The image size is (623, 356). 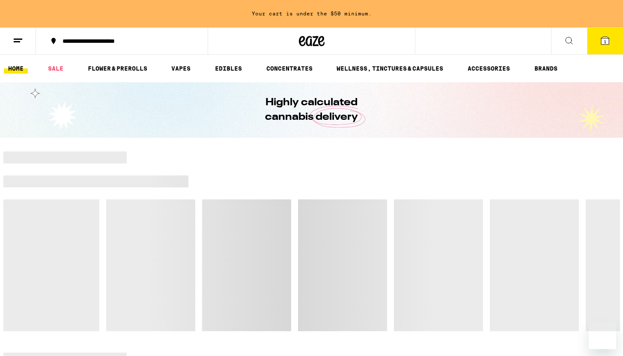 What do you see at coordinates (546, 69) in the screenshot?
I see `a: BRANDS` at bounding box center [546, 69].